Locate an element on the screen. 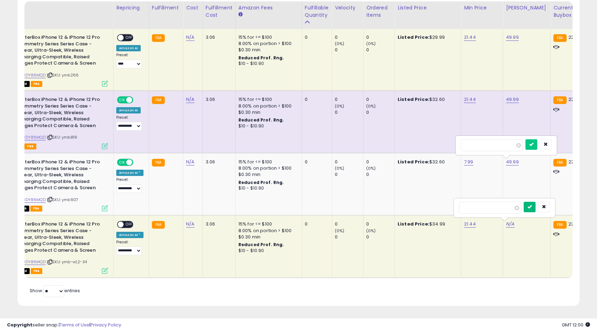 The image size is (597, 332). a: 49.99 is located at coordinates (513, 162).